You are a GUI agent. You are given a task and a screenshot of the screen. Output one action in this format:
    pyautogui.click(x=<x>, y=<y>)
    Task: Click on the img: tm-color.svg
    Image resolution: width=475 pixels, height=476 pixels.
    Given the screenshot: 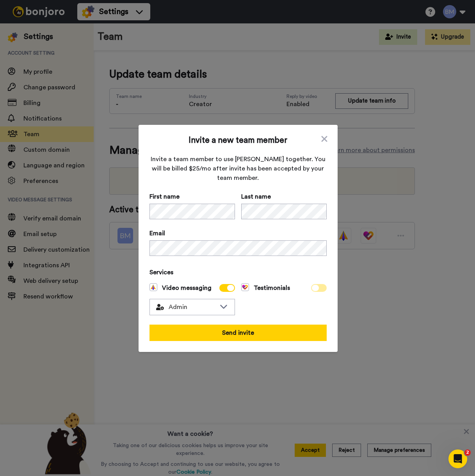 What is the action you would take?
    pyautogui.click(x=245, y=287)
    